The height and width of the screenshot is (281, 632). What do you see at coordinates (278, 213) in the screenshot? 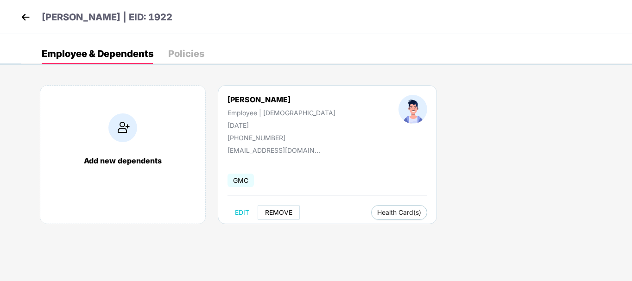
I see `button: REMOVE` at bounding box center [278, 213].